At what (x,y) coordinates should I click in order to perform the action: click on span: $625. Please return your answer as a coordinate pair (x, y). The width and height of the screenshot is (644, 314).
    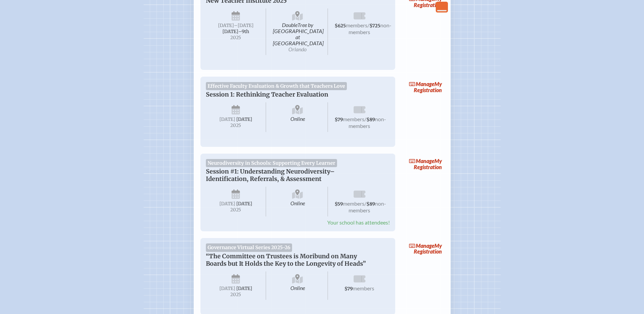
    Looking at the image, I should click on (340, 26).